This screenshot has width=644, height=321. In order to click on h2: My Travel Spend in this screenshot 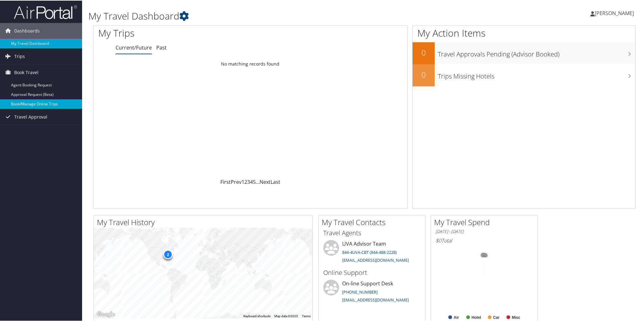, I will do `click(486, 221)`.